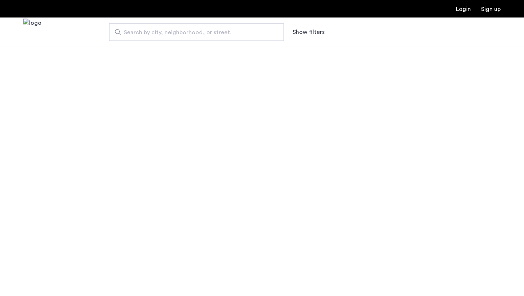 The width and height of the screenshot is (524, 296). I want to click on span: Search by city, neighborhood, or street., so click(194, 32).